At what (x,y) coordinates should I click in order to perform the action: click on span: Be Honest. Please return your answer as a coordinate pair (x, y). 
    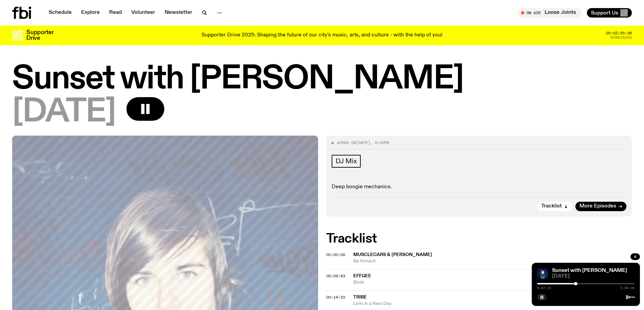
    Looking at the image, I should click on (492, 261).